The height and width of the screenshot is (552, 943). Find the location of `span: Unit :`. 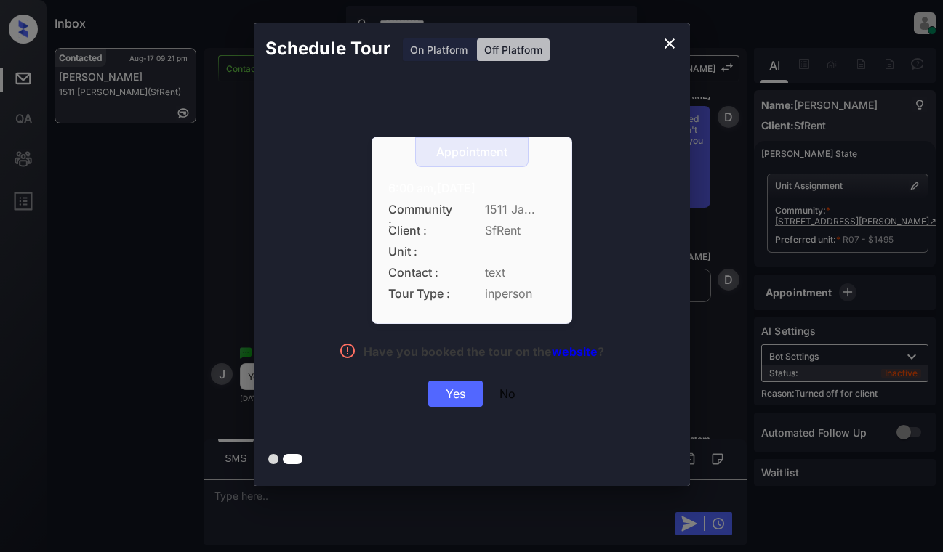

span: Unit : is located at coordinates (421, 252).